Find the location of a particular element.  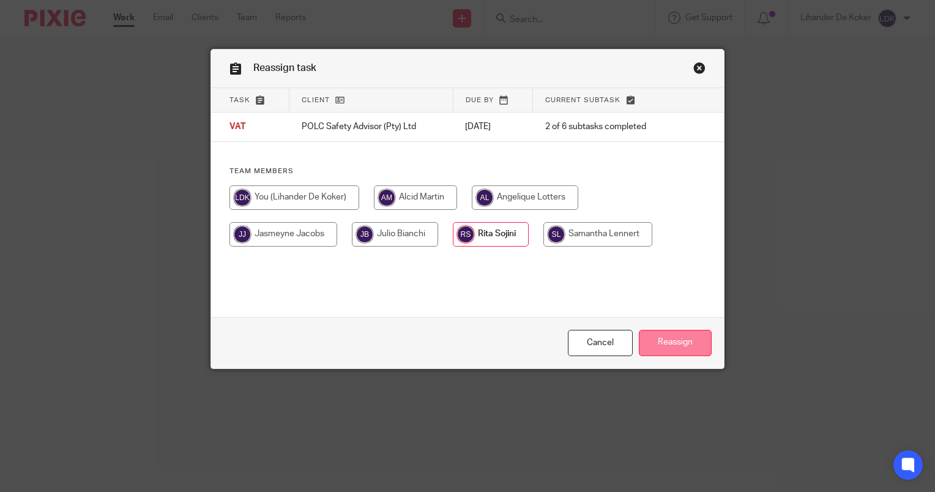

span: Current subtask is located at coordinates (582, 100).